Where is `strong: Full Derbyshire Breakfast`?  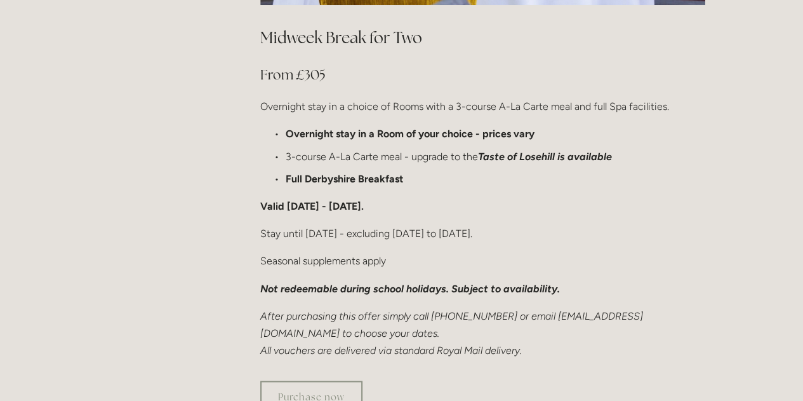
strong: Full Derbyshire Breakfast is located at coordinates (344, 178).